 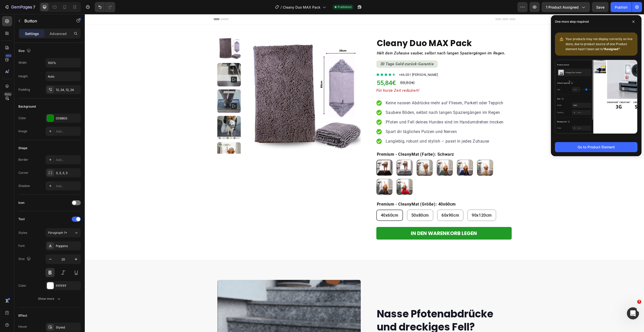 I want to click on div: Styled, so click(x=68, y=328).